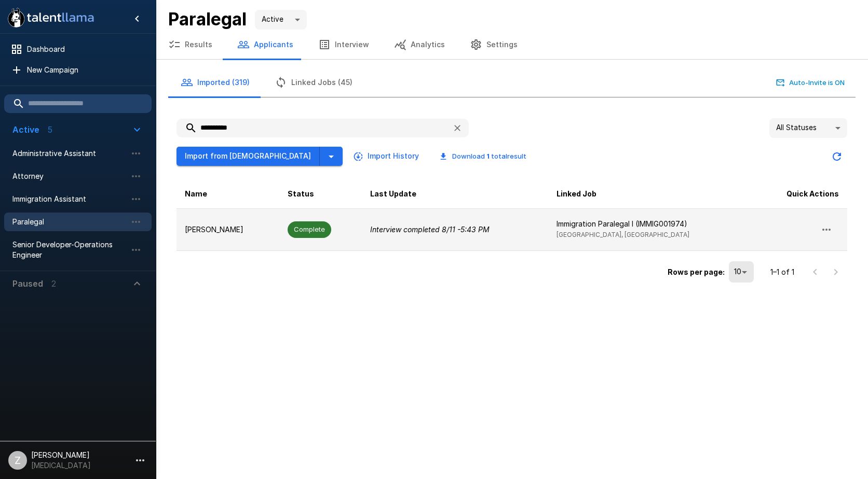 The width and height of the screenshot is (868, 479). What do you see at coordinates (387, 156) in the screenshot?
I see `button: Import History` at bounding box center [387, 156].